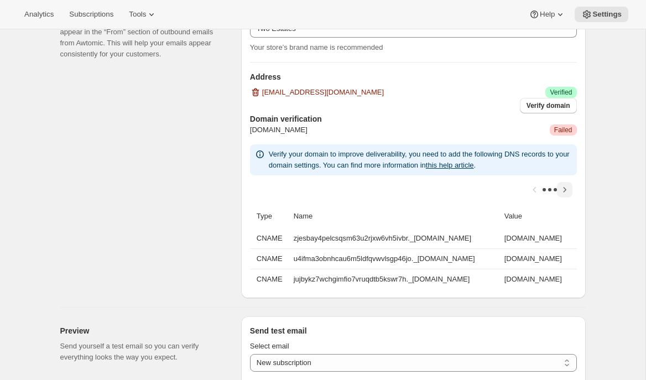 The width and height of the screenshot is (646, 380). Describe the element at coordinates (413, 331) in the screenshot. I see `h3: Send test email` at that location.